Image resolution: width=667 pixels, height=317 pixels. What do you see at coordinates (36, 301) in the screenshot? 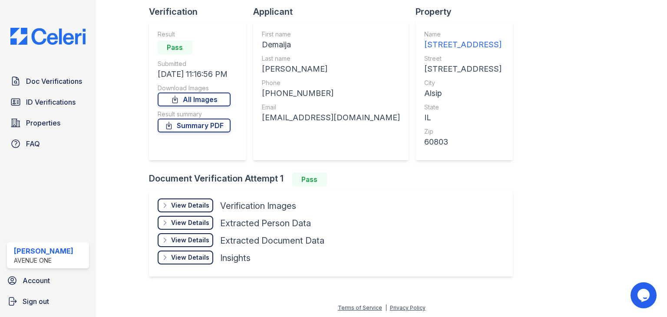
I see `span: Sign out` at bounding box center [36, 301].